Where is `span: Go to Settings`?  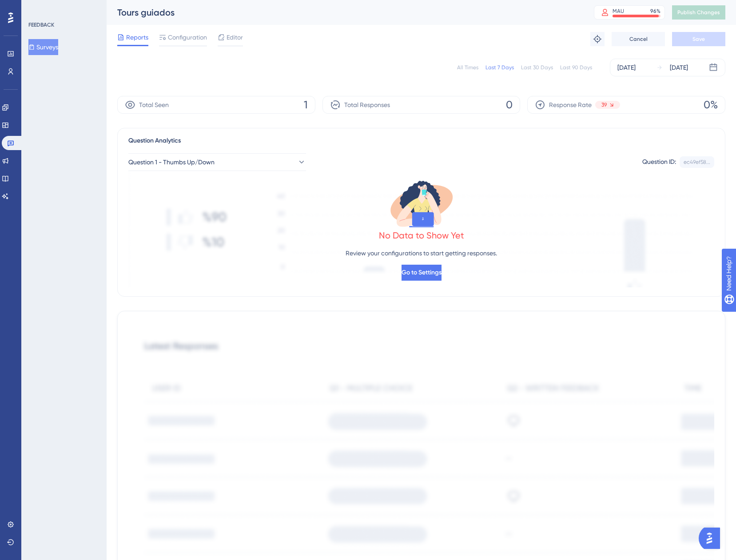
span: Go to Settings is located at coordinates (422, 273).